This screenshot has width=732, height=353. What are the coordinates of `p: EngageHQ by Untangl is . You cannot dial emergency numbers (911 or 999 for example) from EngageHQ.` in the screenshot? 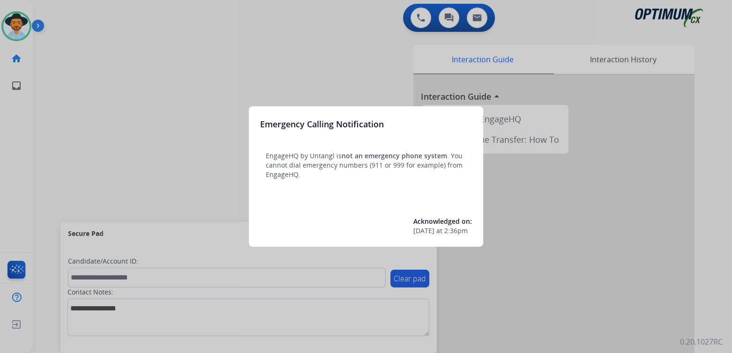 It's located at (366, 165).